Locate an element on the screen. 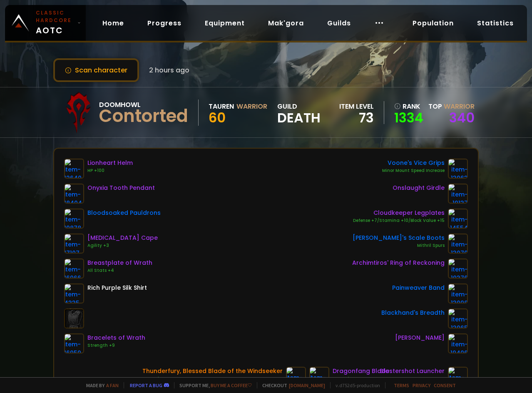  div: Doomhowl is located at coordinates (144, 104).